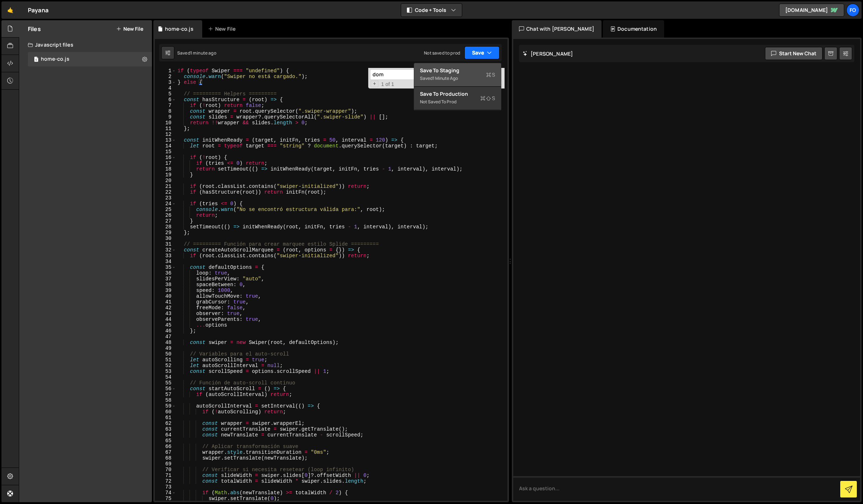 The image size is (863, 504). Describe the element at coordinates (166, 493) in the screenshot. I see `div: 74` at that location.